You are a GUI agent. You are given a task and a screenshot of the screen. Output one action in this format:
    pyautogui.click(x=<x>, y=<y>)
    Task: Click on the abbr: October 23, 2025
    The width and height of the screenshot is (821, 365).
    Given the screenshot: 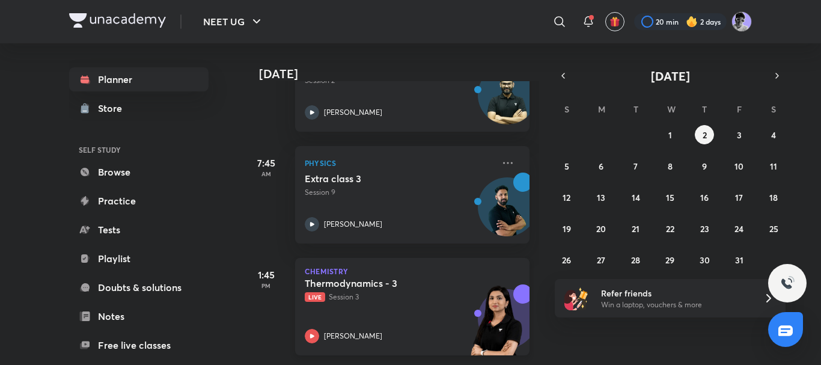 What is the action you would take?
    pyautogui.click(x=704, y=228)
    